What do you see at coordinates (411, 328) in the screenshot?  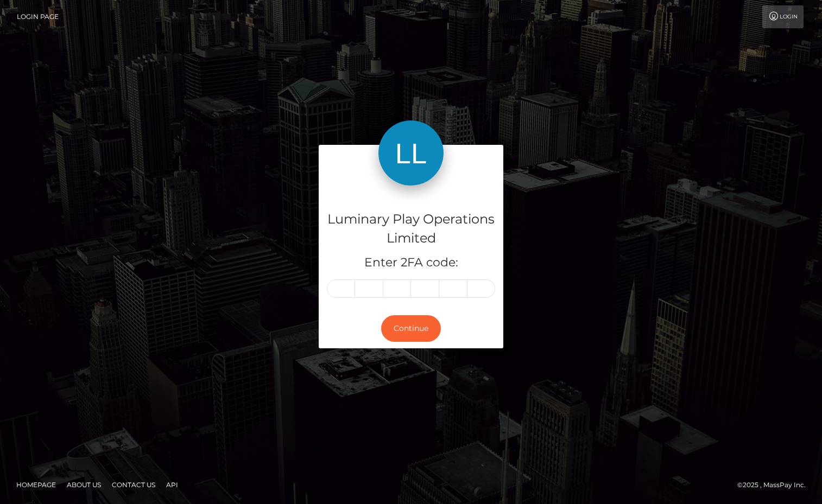 I see `button: Continue` at bounding box center [411, 328].